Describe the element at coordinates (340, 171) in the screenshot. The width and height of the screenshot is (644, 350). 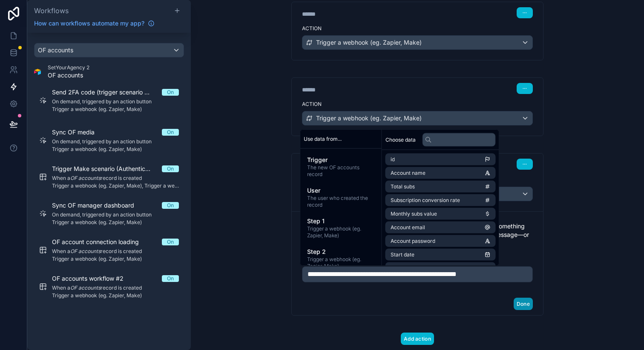
I see `span: The new OF accounts record` at that location.